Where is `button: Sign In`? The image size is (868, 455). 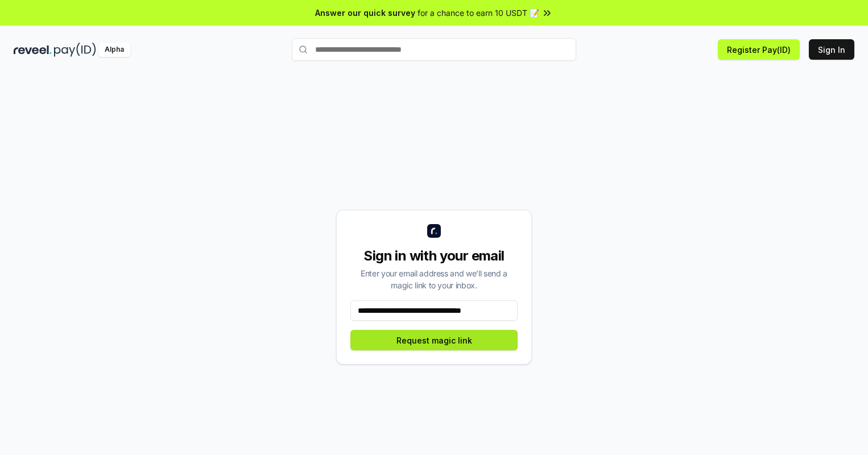
button: Sign In is located at coordinates (832, 49).